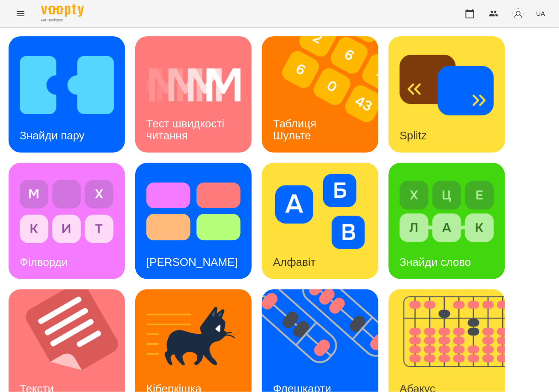 Image resolution: width=559 pixels, height=392 pixels. Describe the element at coordinates (63, 20) in the screenshot. I see `span: For Business` at that location.